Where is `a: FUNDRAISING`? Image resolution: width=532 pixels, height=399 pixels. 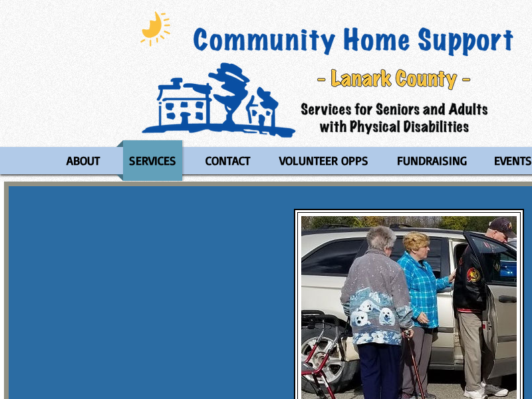 a: FUNDRAISING is located at coordinates (431, 160).